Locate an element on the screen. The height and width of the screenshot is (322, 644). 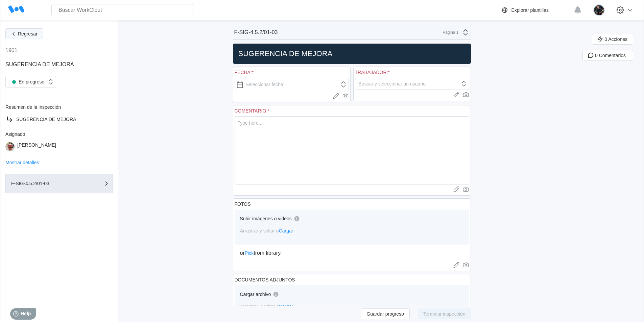
span: Pick is located at coordinates (249, 253).